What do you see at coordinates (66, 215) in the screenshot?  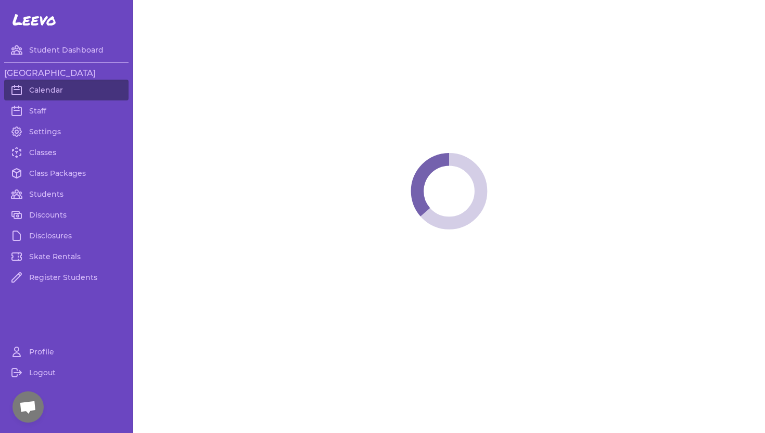 I see `a: Discounts` at bounding box center [66, 215].